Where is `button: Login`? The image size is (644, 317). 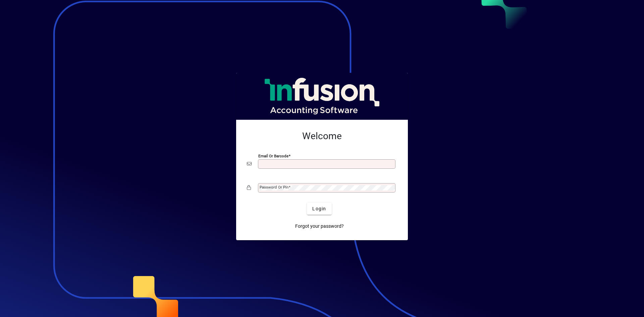 button: Login is located at coordinates (319, 208).